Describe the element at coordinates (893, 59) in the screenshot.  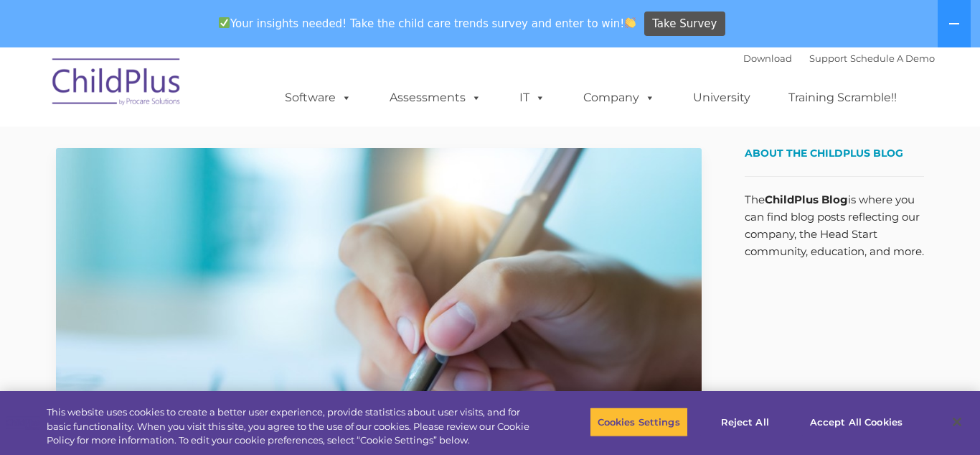
I see `a: Schedule A Demo` at that location.